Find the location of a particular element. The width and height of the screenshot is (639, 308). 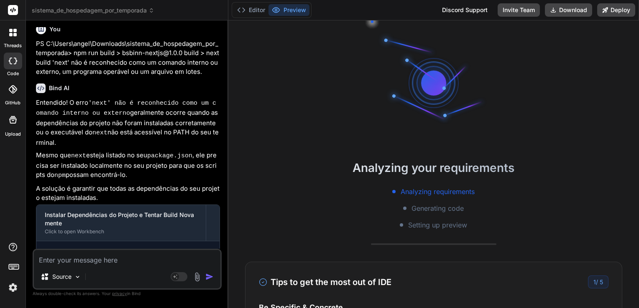

h6: Bind AI is located at coordinates (59, 88).